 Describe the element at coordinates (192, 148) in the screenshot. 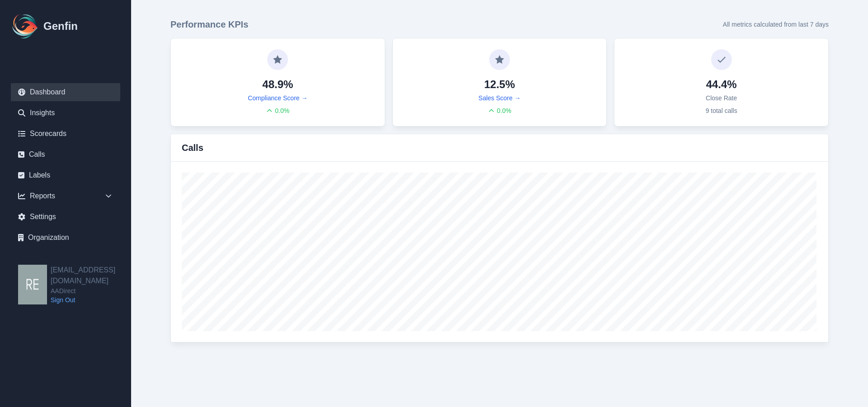

I see `h3: Calls` at that location.